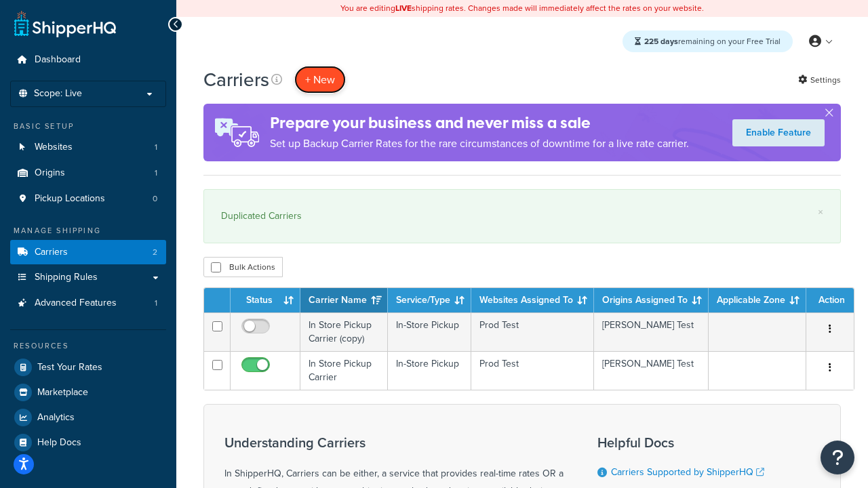 Image resolution: width=868 pixels, height=488 pixels. What do you see at coordinates (344, 370) in the screenshot?
I see `td: In Store Pickup Carrier` at bounding box center [344, 370].